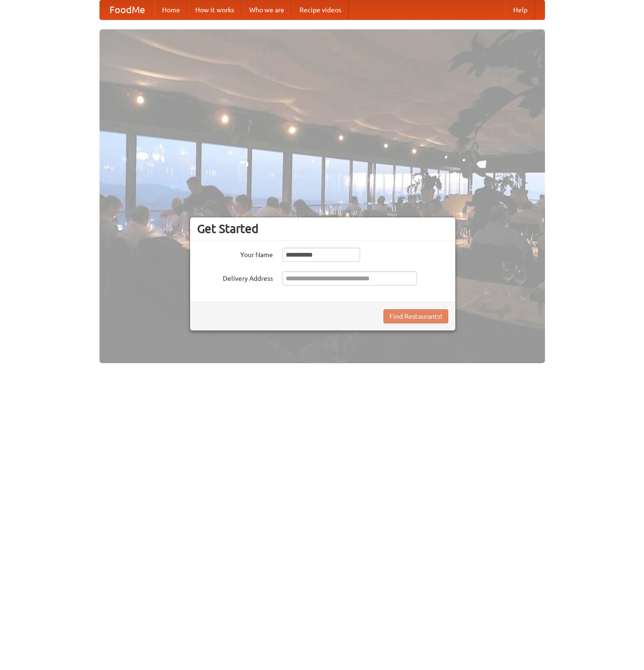 This screenshot has height=670, width=644. I want to click on a: Help, so click(520, 10).